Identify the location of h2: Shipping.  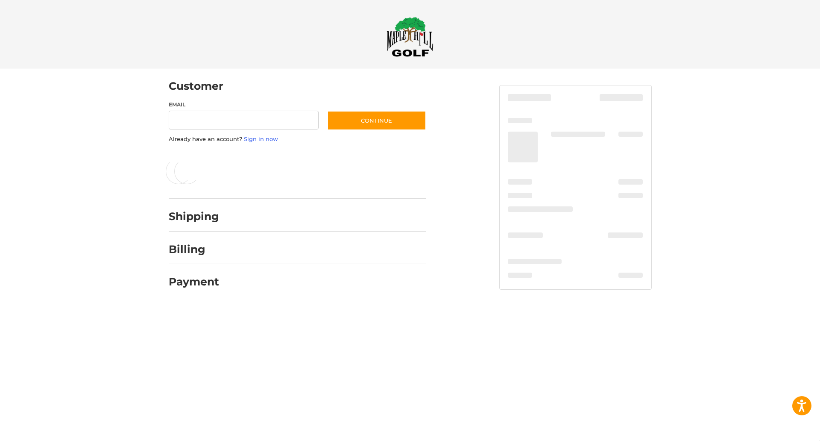
(194, 216).